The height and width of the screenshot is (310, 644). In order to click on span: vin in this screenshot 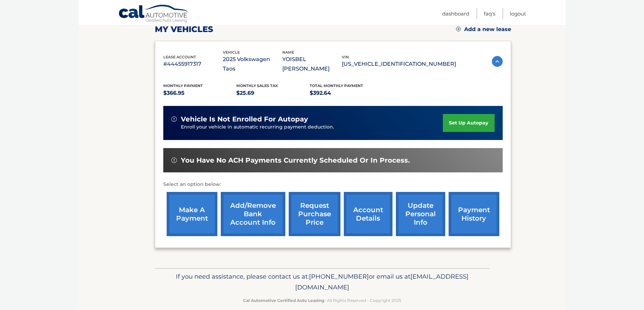, I will do `click(345, 57)`.